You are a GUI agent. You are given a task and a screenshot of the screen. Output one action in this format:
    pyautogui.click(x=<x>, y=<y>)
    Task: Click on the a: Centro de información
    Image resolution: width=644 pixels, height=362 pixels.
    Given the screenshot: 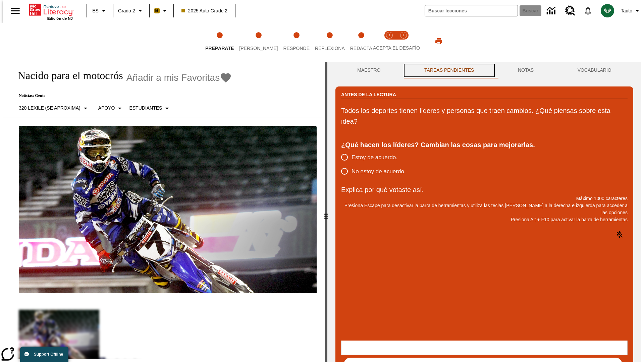 What is the action you would take?
    pyautogui.click(x=552, y=11)
    